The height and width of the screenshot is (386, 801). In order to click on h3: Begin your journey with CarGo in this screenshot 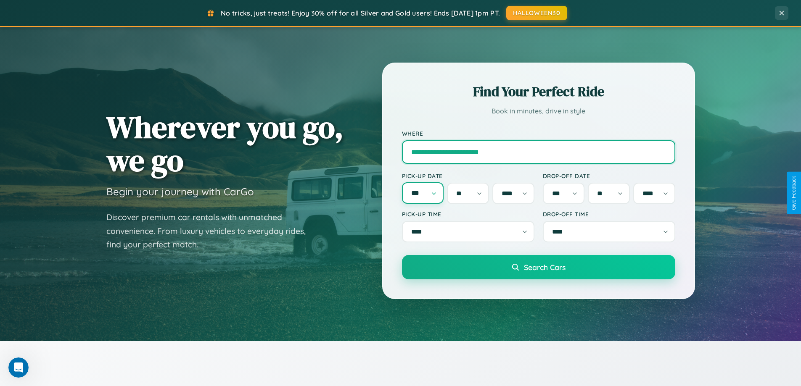, I will do `click(180, 192)`.